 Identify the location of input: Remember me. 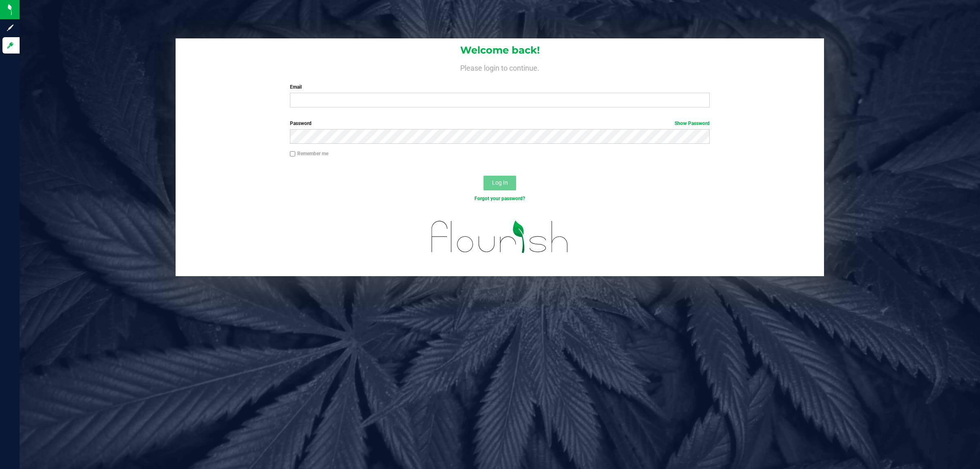
(293, 154).